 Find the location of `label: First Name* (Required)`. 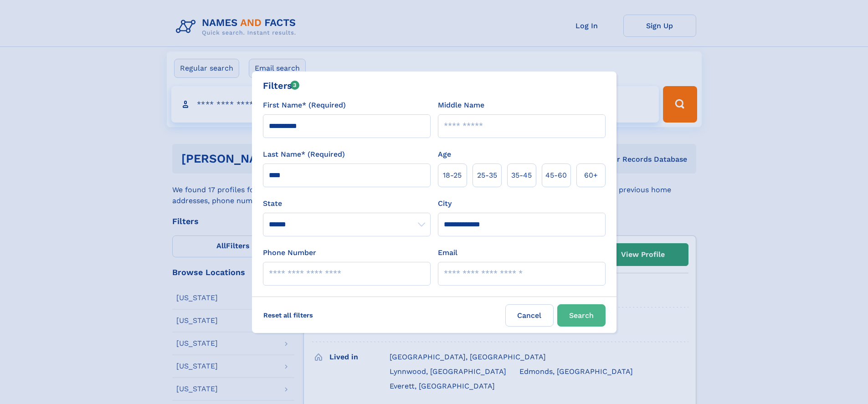

label: First Name* (Required) is located at coordinates (304, 105).